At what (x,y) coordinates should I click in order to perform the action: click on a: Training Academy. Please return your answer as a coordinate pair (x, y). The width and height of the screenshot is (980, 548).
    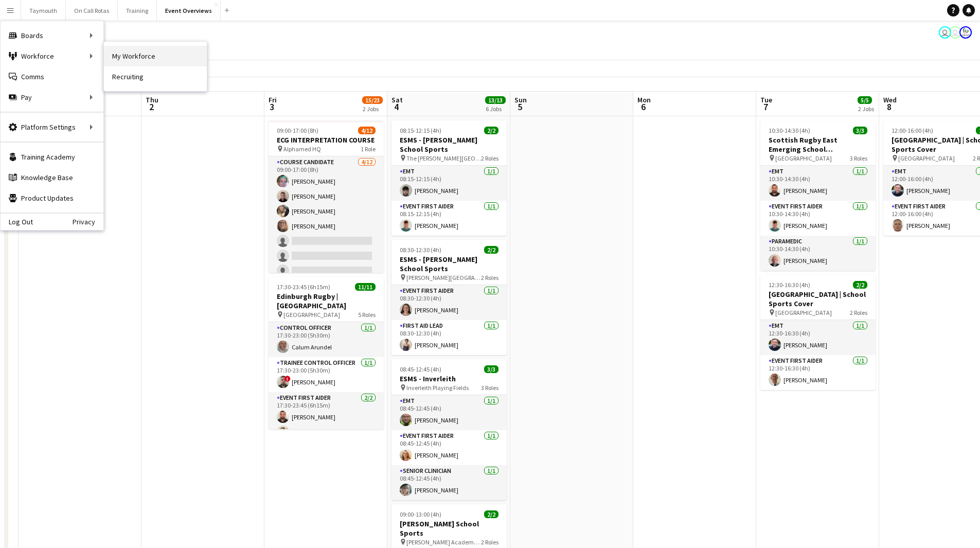
    Looking at the image, I should click on (52, 157).